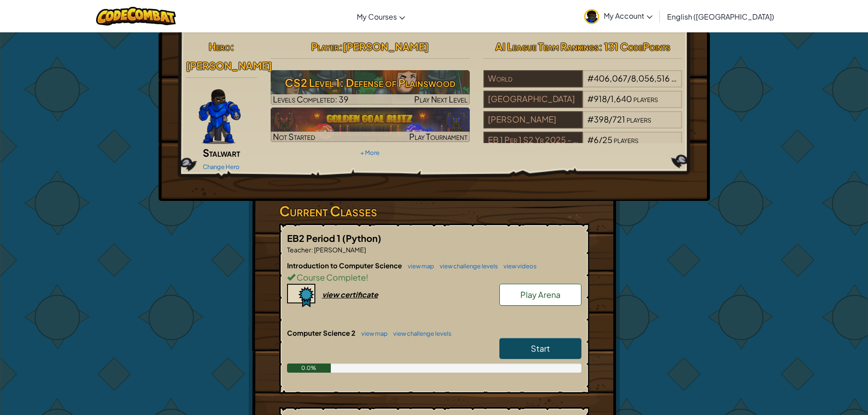 This screenshot has width=868, height=415. Describe the element at coordinates (541, 294) in the screenshot. I see `span: Play Arena` at that location.